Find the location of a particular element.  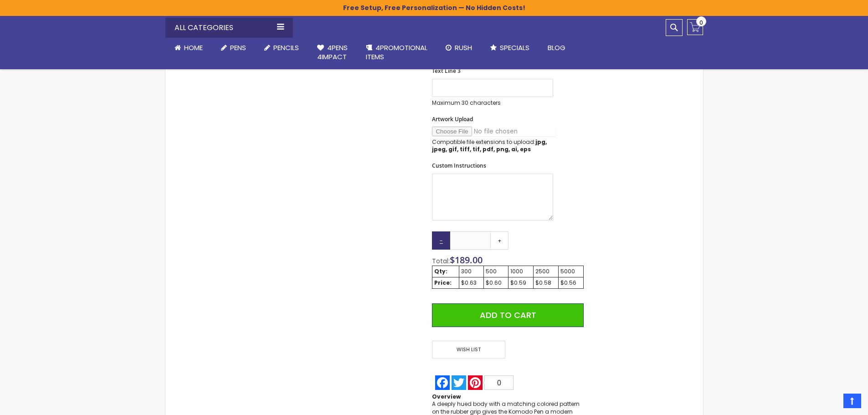

div: $0.58 is located at coordinates (546, 283).